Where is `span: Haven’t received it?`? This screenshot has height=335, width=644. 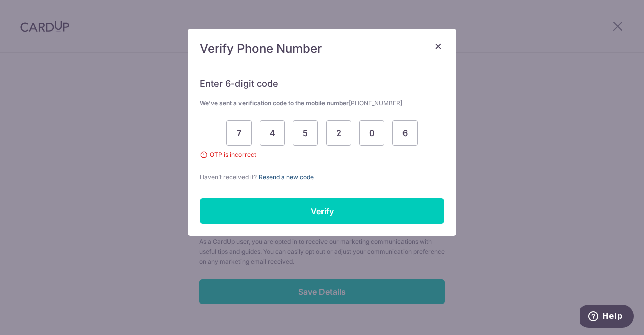
span: Haven’t received it? is located at coordinates (228, 177).